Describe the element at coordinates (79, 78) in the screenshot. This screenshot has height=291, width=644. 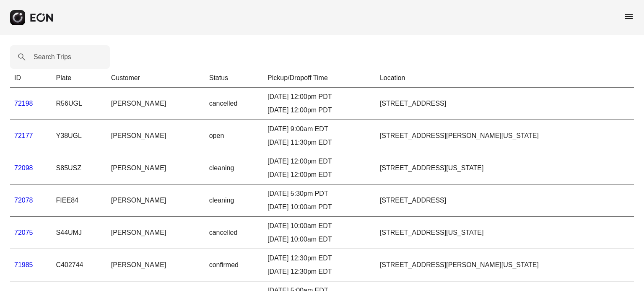
I see `th: Plate` at that location.